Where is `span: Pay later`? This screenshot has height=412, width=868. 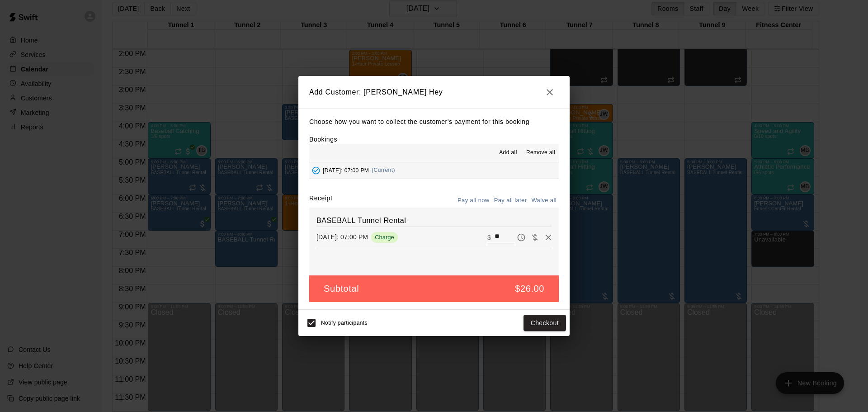
span: Pay later is located at coordinates (522, 237).